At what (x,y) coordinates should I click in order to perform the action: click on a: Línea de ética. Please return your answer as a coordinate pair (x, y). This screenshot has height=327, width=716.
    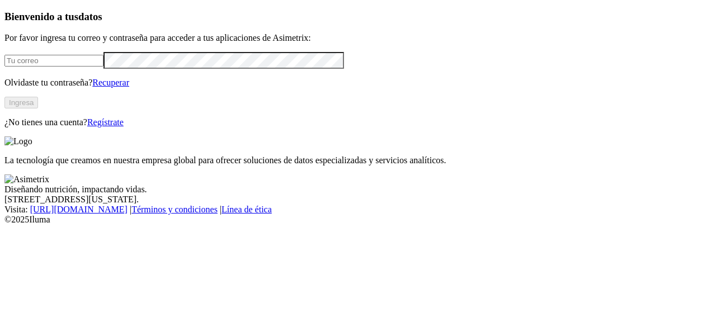
    Looking at the image, I should click on (247, 209).